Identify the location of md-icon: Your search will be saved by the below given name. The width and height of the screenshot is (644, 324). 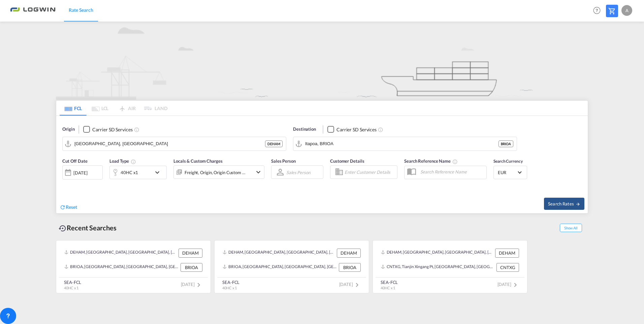
(455, 161).